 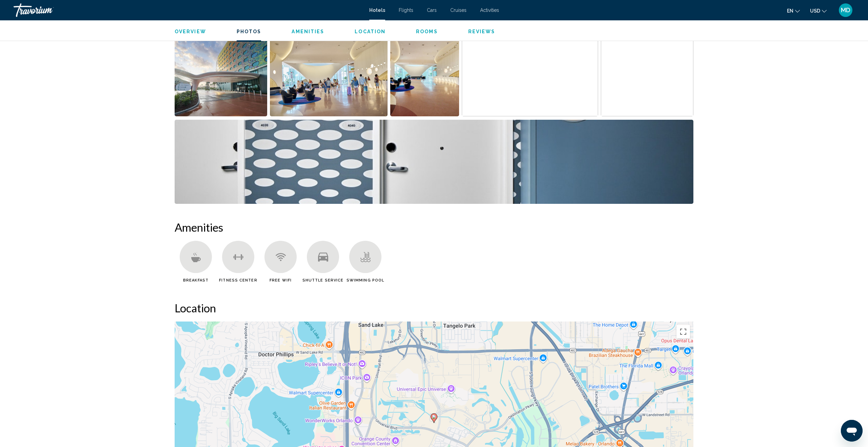 What do you see at coordinates (238, 280) in the screenshot?
I see `span: Fitness Center` at bounding box center [238, 280].